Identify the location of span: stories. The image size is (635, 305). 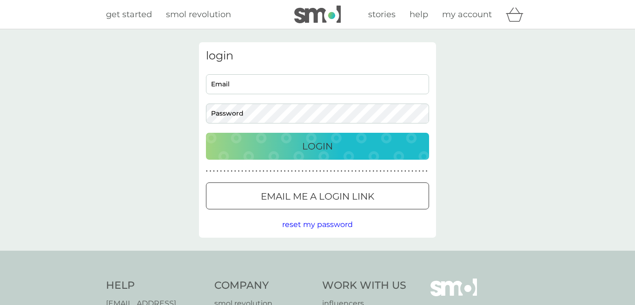
(381, 14).